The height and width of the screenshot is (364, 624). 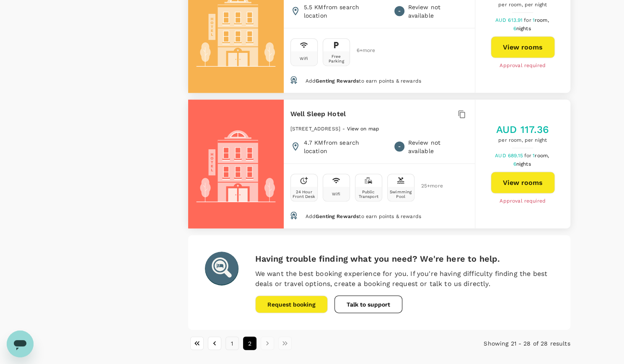 I want to click on button: Go to page 1, so click(x=233, y=343).